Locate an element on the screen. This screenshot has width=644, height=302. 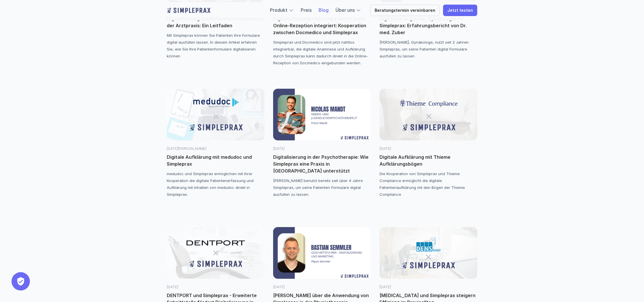
img: Dens x Simpleprax is located at coordinates (428, 253).